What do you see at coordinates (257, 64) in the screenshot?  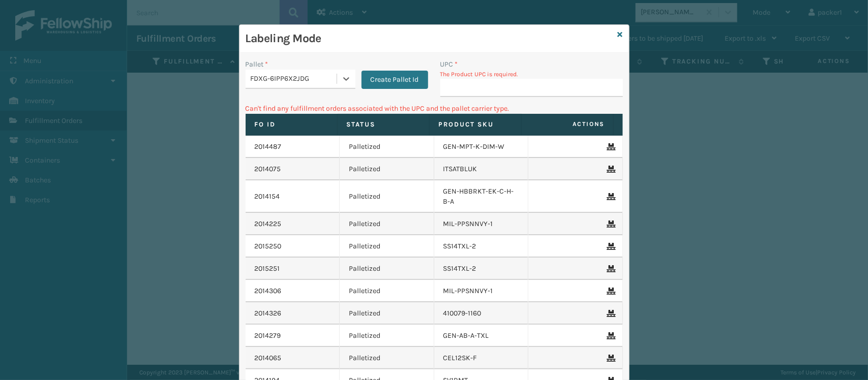 I see `label: Pallet` at bounding box center [257, 64].